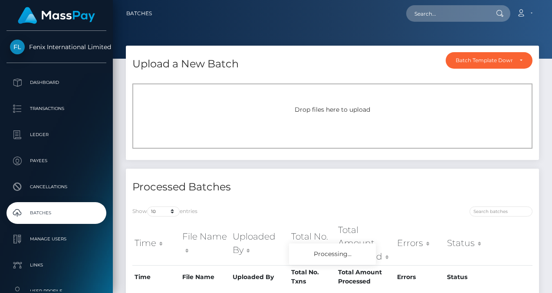  What do you see at coordinates (165, 211) in the screenshot?
I see `label: Show entries` at bounding box center [165, 211].